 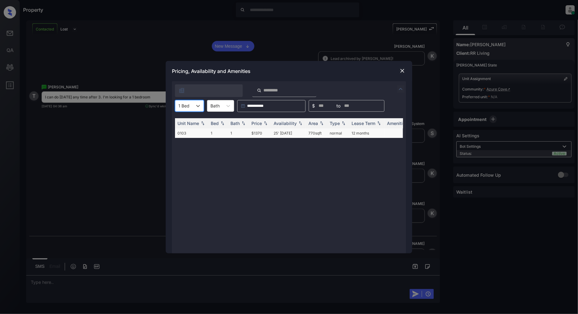 I want to click on div: Amenities, so click(x=397, y=123).